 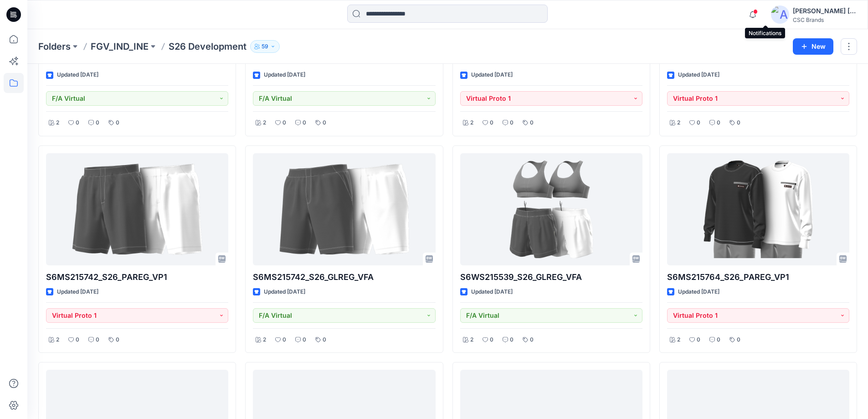 What do you see at coordinates (758, 277) in the screenshot?
I see `p: S6MS215764_S26_PAREG_VP1` at bounding box center [758, 277].